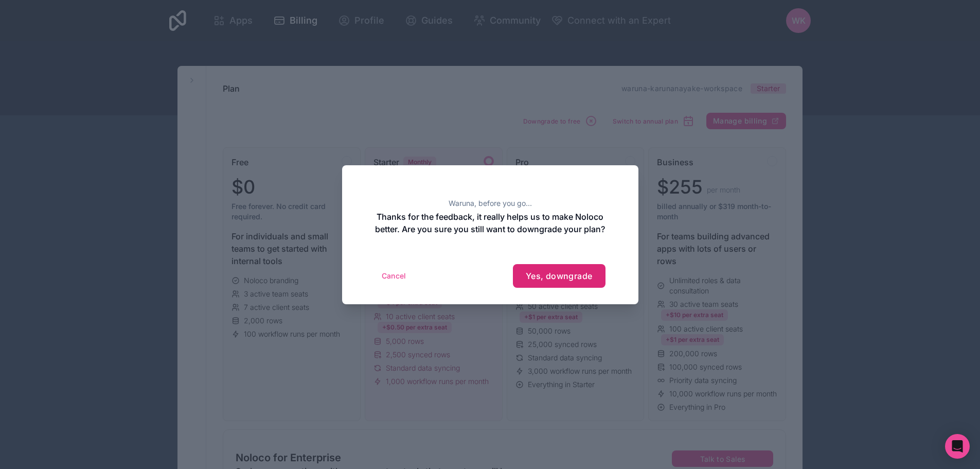 This screenshot has width=980, height=469. Describe the element at coordinates (957, 446) in the screenshot. I see `div: Open Intercom Messenger` at that location.